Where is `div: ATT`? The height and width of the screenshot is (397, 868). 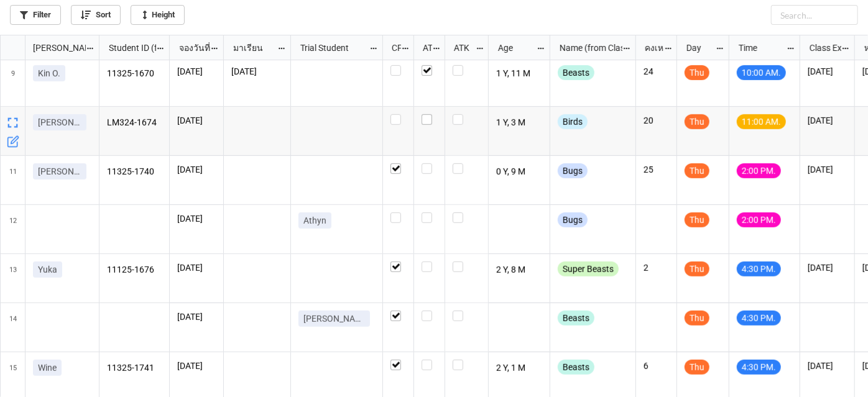 div: ATT is located at coordinates (424, 48).